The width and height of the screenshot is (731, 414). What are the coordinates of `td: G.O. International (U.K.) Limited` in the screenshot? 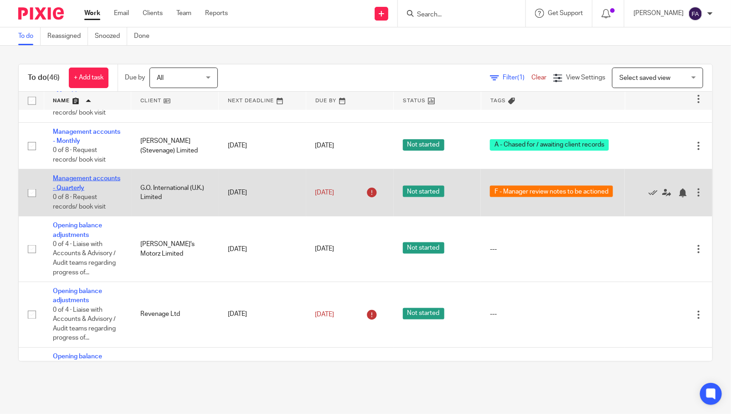 It's located at (175, 192).